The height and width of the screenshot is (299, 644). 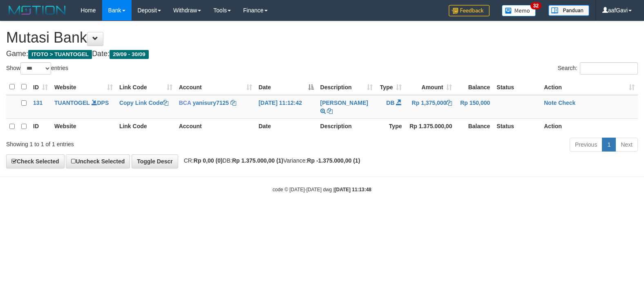 I want to click on th: Rp 1.375.000,00, so click(x=430, y=126).